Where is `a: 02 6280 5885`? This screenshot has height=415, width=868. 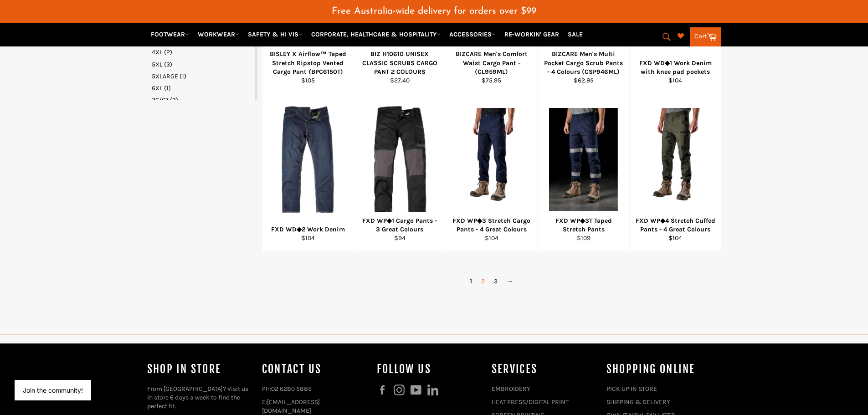
a: 02 6280 5885 is located at coordinates (291, 388).